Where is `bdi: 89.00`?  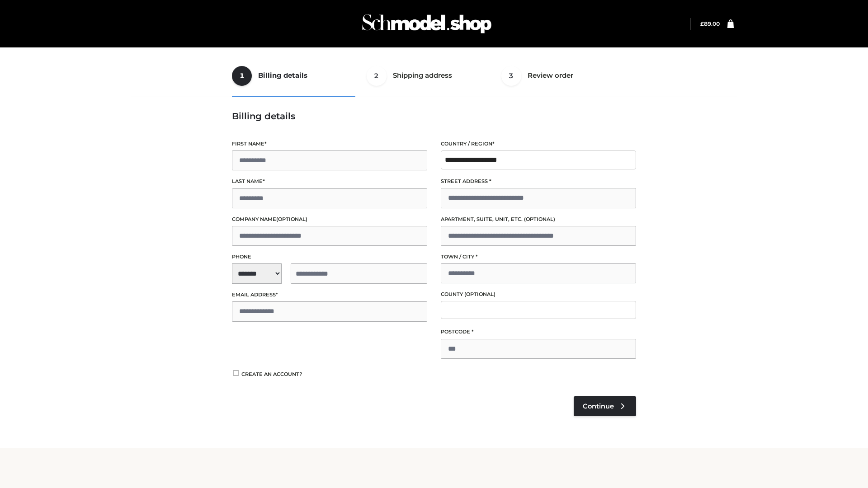
bdi: 89.00 is located at coordinates (709, 23).